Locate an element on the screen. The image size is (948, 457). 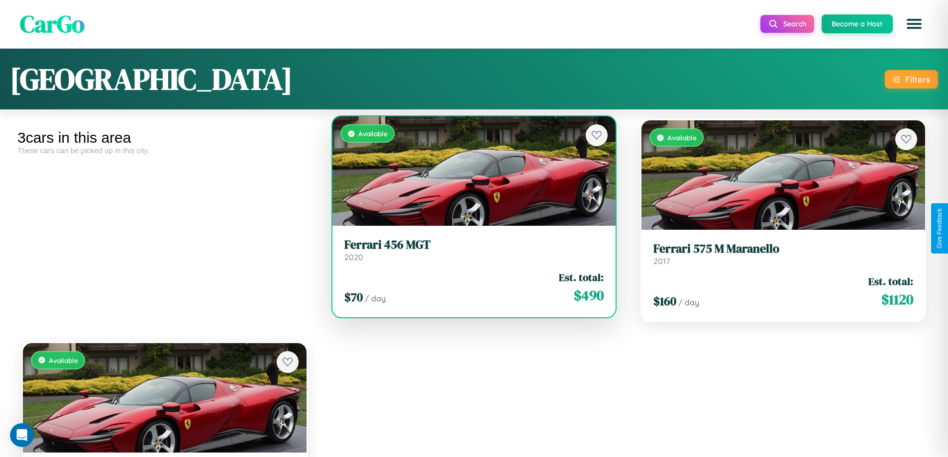
span: Search is located at coordinates (795, 24).